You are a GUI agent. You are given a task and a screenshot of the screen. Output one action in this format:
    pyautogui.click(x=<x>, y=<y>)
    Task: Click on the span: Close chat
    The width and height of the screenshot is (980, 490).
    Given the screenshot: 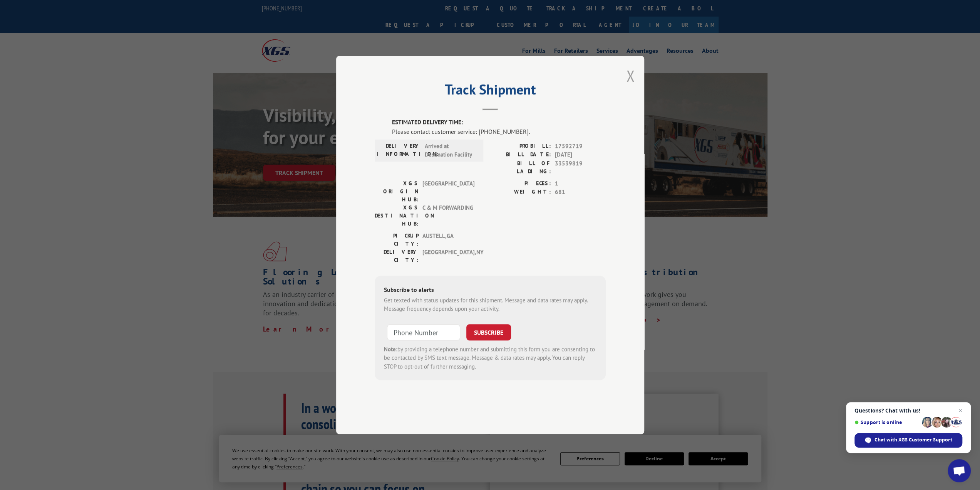 What is the action you would take?
    pyautogui.click(x=961, y=411)
    